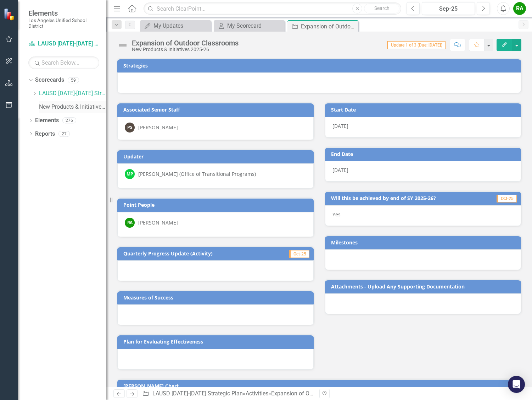 Image resolution: width=532 pixels, height=400 pixels. I want to click on div: My Updates, so click(181, 26).